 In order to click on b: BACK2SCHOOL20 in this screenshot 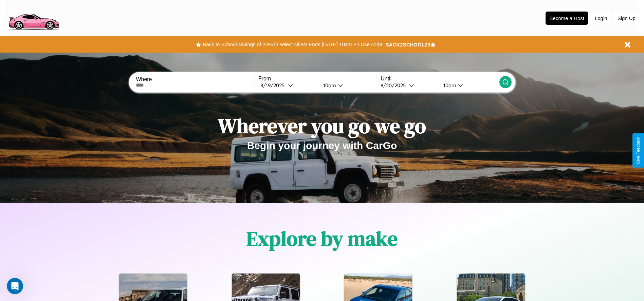, I will do `click(408, 44)`.